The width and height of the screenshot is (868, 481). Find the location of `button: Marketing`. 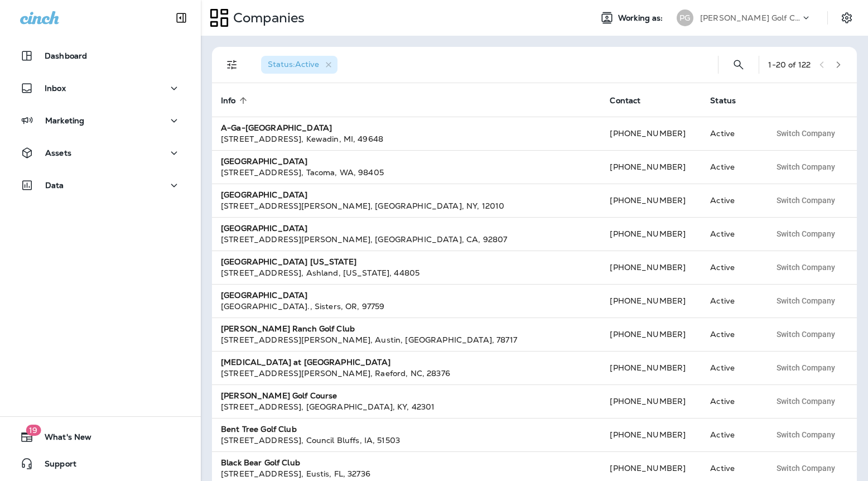

button: Marketing is located at coordinates (100, 121).